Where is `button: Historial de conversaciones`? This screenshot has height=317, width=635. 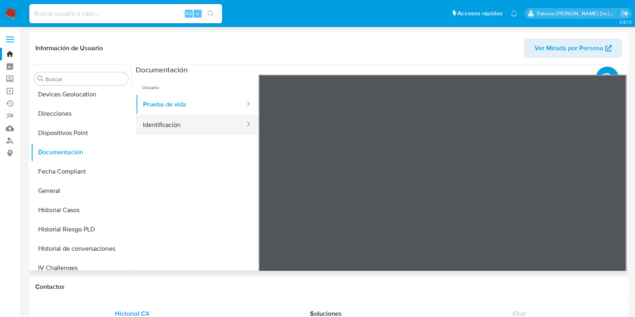 button: Historial de conversaciones is located at coordinates (81, 249).